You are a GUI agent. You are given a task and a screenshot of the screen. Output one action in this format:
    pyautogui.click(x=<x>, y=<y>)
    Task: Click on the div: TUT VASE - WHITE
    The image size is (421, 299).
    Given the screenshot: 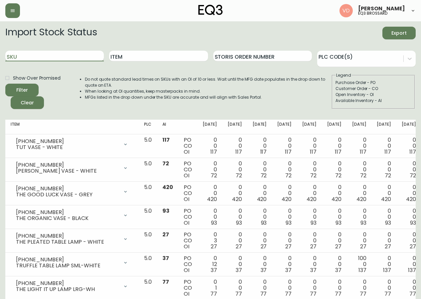 What is the action you would take?
    pyautogui.click(x=67, y=147)
    